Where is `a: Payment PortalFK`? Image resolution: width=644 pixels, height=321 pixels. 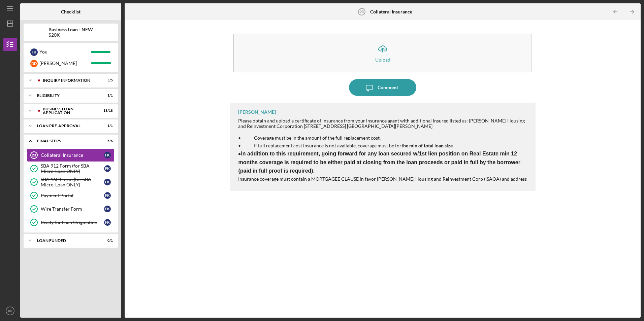 a: Payment PortalFK is located at coordinates (71, 196).